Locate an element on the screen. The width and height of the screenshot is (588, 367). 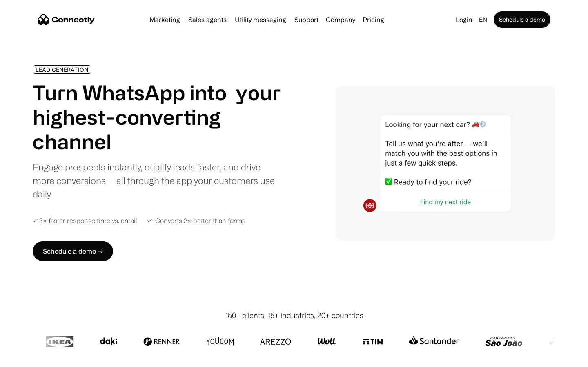
a: Support is located at coordinates (306, 20).